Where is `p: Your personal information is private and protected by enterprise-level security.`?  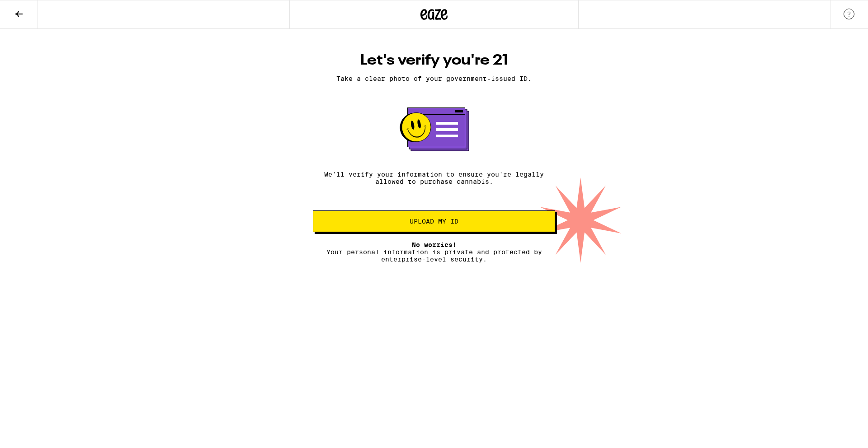 p: Your personal information is private and protected by enterprise-level security. is located at coordinates (434, 252).